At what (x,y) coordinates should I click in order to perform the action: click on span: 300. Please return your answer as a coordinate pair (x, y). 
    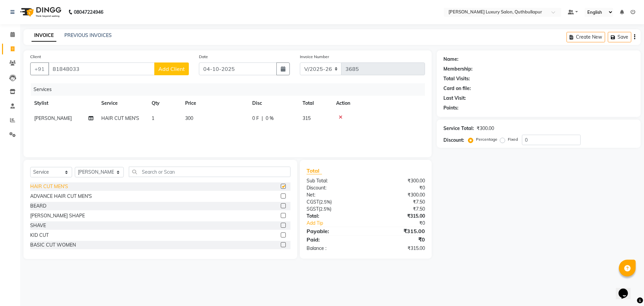
    Looking at the image, I should click on (189, 118).